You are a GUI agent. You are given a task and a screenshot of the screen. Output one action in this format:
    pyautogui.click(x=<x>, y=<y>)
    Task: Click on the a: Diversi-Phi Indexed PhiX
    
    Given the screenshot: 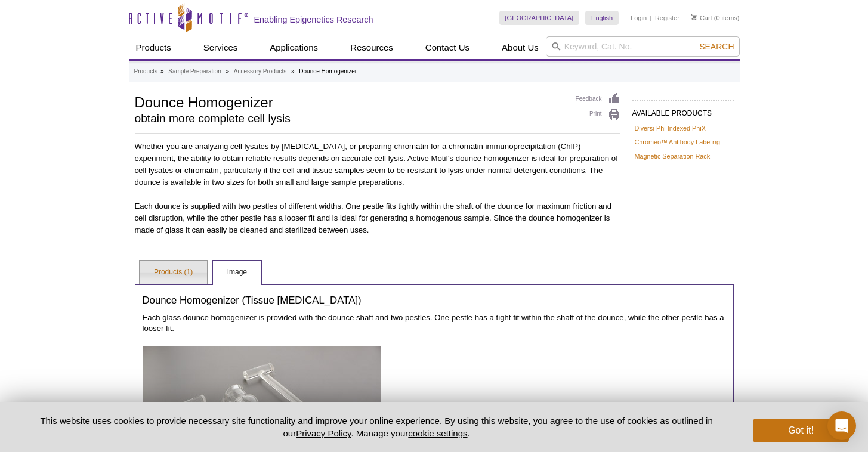 What is the action you would take?
    pyautogui.click(x=670, y=128)
    